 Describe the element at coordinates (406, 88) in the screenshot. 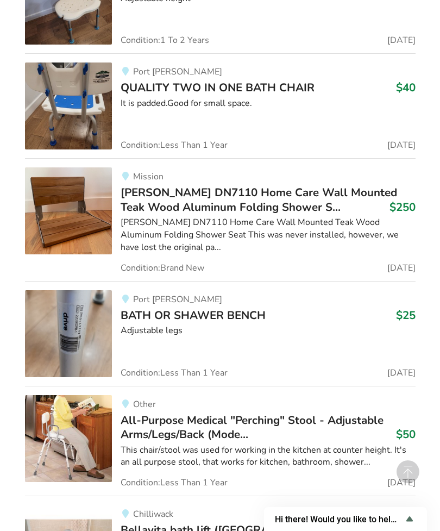

I see `h3: $40` at that location.